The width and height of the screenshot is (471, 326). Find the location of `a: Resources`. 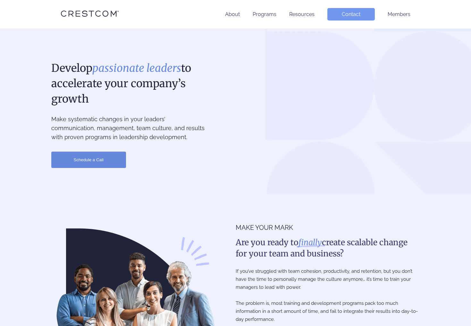

a: Resources is located at coordinates (301, 14).